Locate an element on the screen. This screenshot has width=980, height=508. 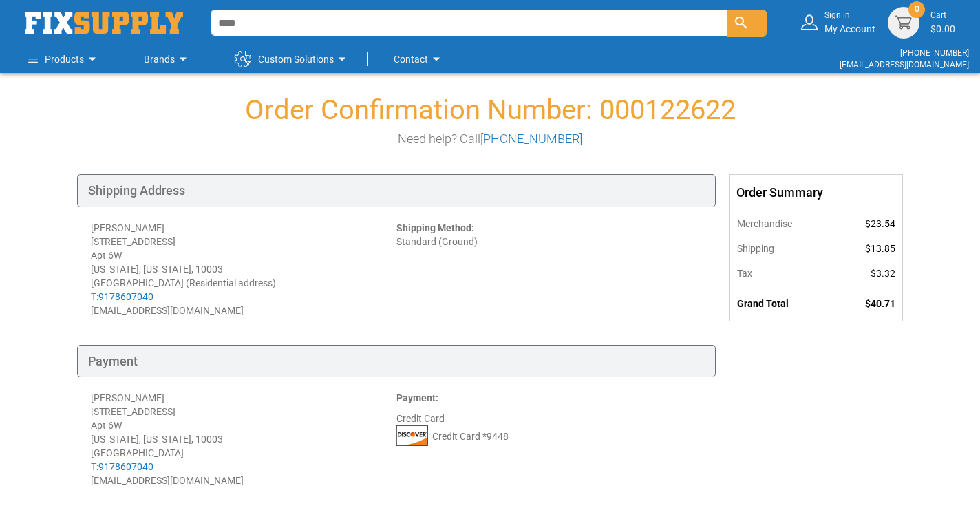
a: Contact is located at coordinates (419, 59).